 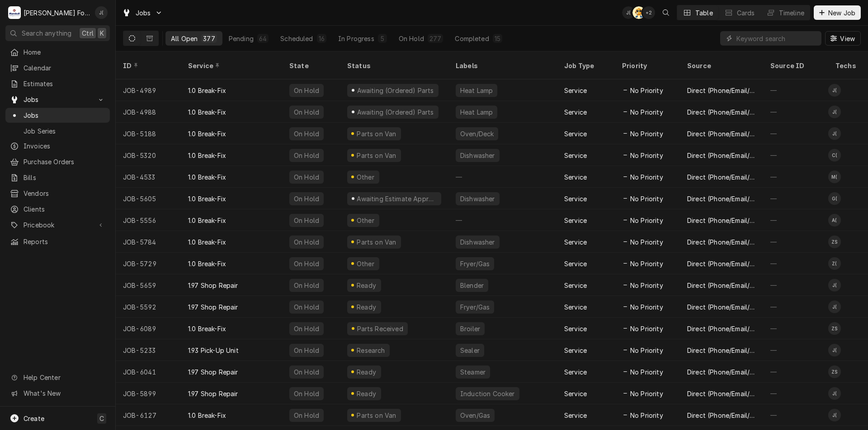 What do you see at coordinates (837, 13) in the screenshot?
I see `button: New Job` at bounding box center [837, 13].